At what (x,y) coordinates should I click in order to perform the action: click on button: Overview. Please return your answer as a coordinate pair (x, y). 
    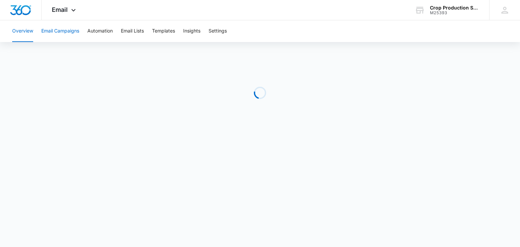
    Looking at the image, I should click on (23, 31).